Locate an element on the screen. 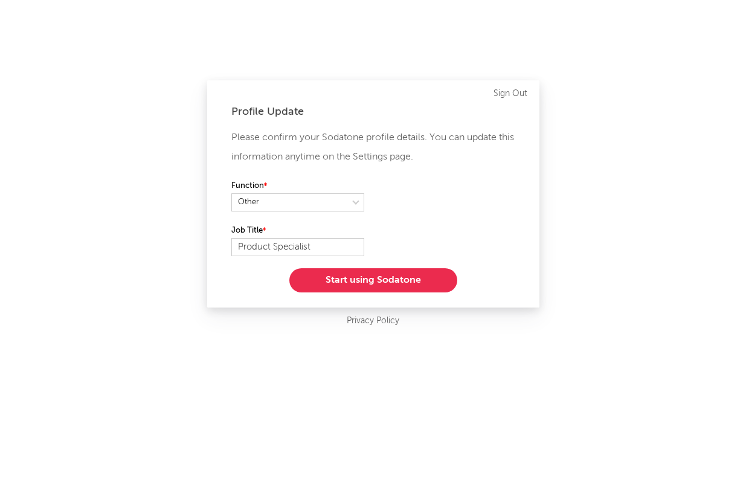 The height and width of the screenshot is (490, 746). p: Please confirm your Sodatone profile details. You can update this information anytime on the Sett... is located at coordinates (373, 147).